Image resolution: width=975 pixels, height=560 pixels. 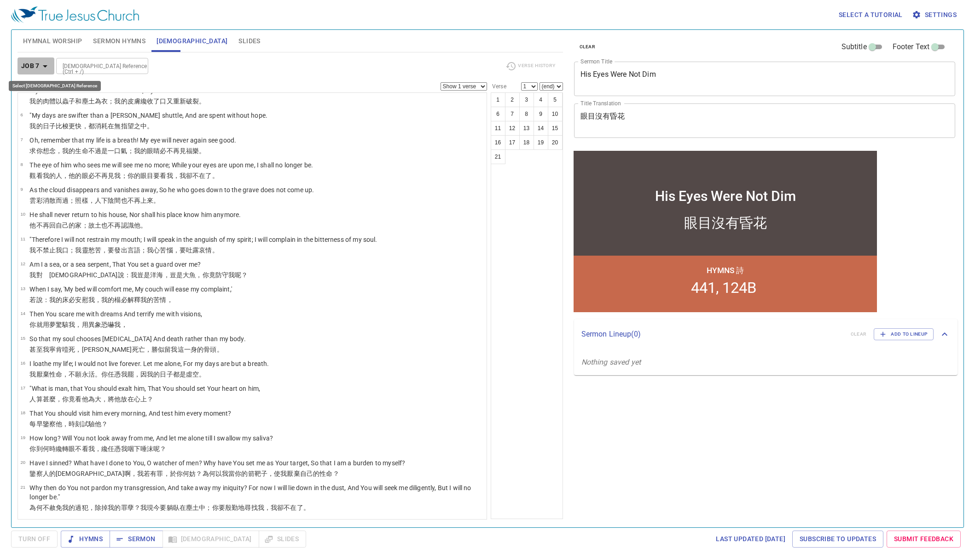 I want to click on a: Submit Feedback, so click(x=924, y=539).